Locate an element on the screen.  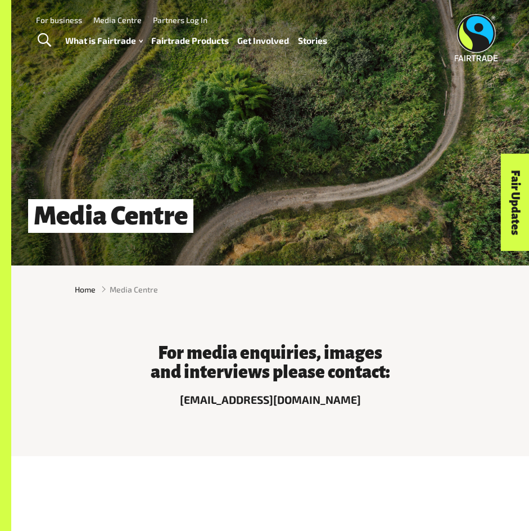
a: Home is located at coordinates (85, 289).